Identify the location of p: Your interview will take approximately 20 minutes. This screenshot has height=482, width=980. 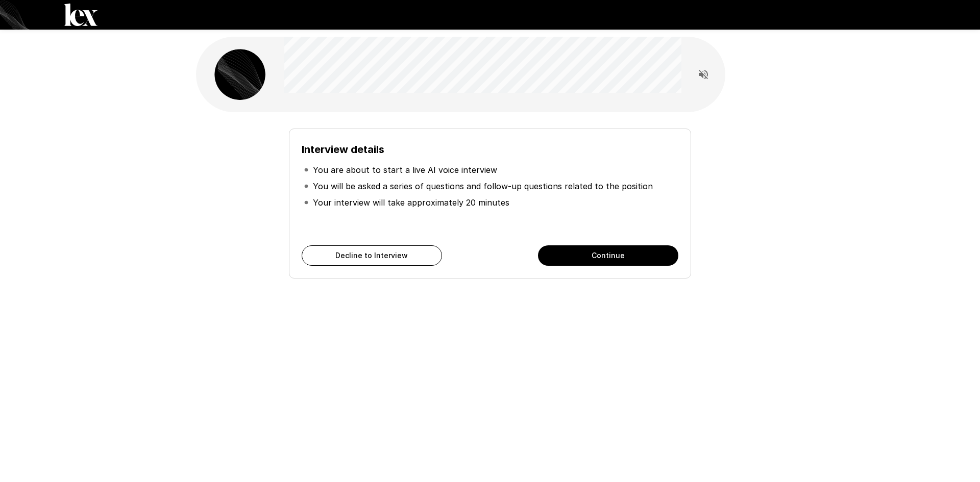
(411, 202).